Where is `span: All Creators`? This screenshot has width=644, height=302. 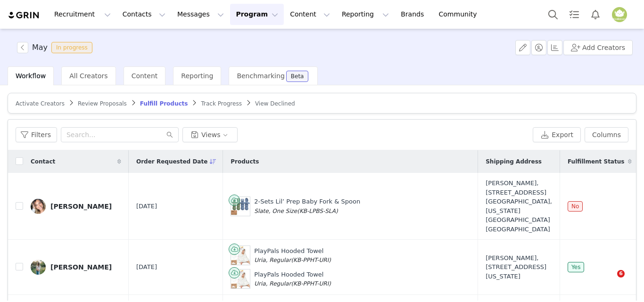 span: All Creators is located at coordinates (88, 76).